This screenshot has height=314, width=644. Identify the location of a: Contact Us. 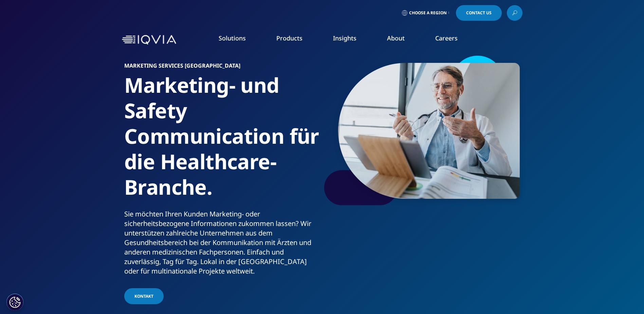
(479, 13).